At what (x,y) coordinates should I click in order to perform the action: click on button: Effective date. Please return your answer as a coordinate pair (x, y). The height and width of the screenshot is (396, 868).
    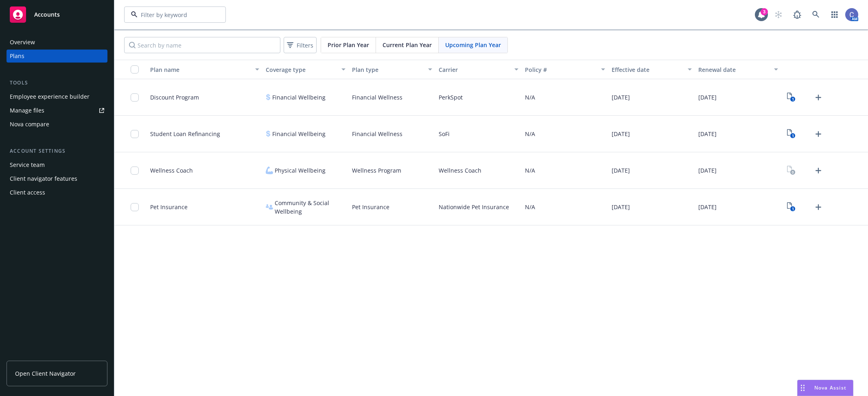
    Looking at the image, I should click on (651, 69).